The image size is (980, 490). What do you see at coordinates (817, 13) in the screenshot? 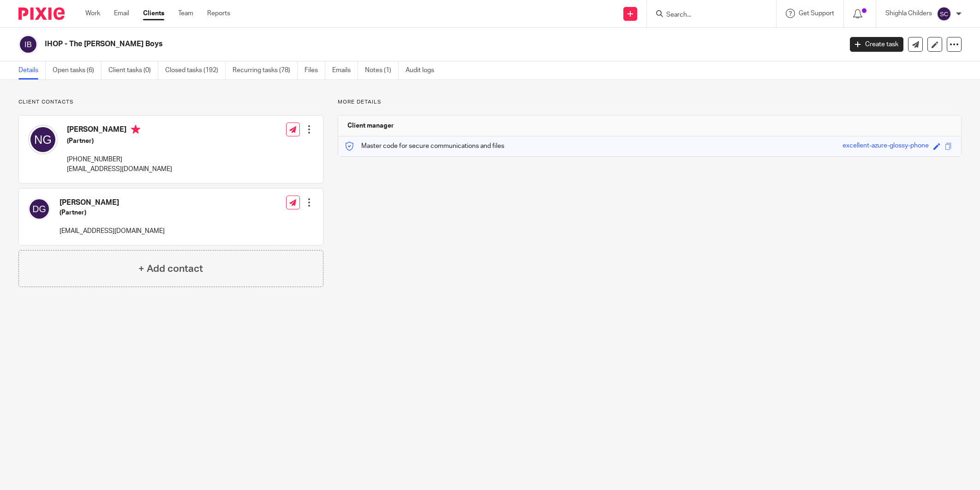
I see `span: Get Support` at bounding box center [817, 13].